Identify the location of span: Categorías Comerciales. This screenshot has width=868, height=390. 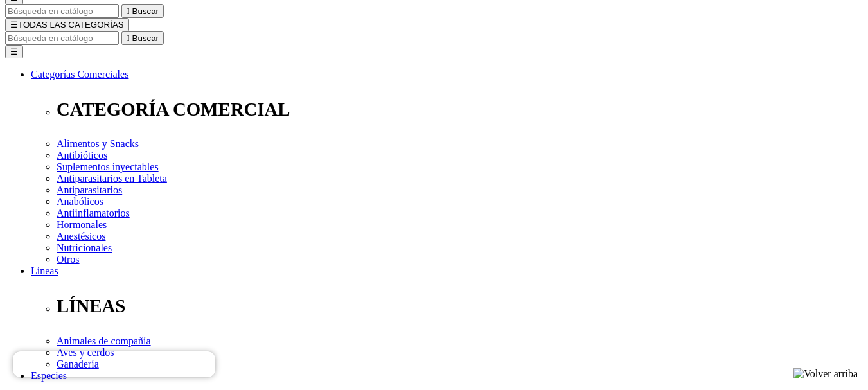
(80, 74).